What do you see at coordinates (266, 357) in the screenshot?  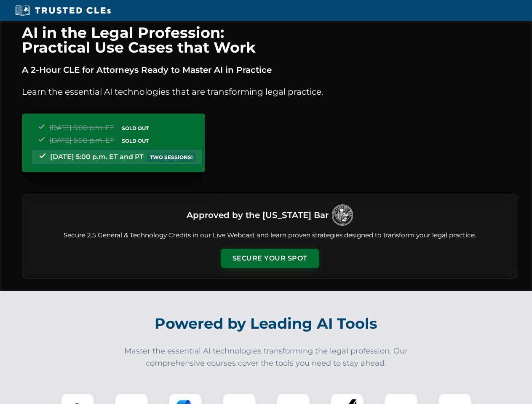 I see `p: Master the essential AI technologies transforming the legal profession. Our comprehensive courses...` at bounding box center [266, 357].